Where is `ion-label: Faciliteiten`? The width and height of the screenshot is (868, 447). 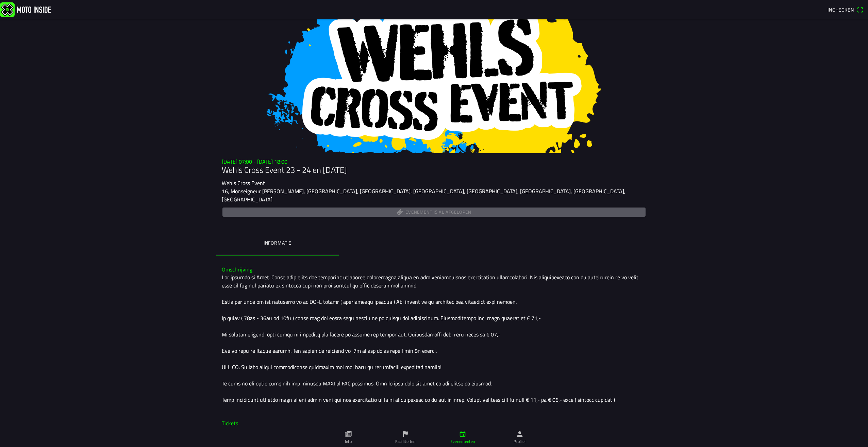
ion-label: Faciliteiten is located at coordinates (405, 441).